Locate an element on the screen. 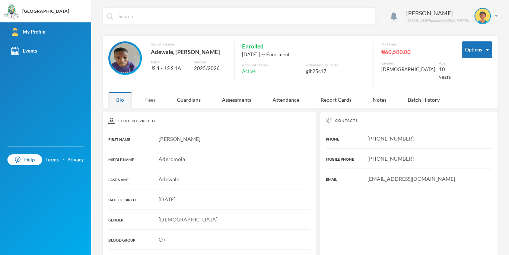 This screenshot has width=509, height=255. div: 2025/2026 is located at coordinates (210, 69).